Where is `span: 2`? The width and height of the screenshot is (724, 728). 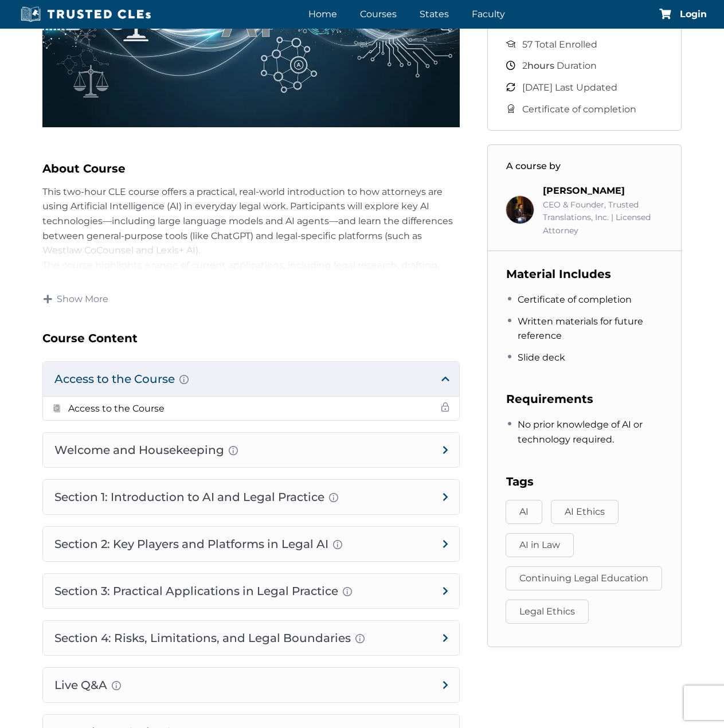
span: 2 is located at coordinates (524, 65).